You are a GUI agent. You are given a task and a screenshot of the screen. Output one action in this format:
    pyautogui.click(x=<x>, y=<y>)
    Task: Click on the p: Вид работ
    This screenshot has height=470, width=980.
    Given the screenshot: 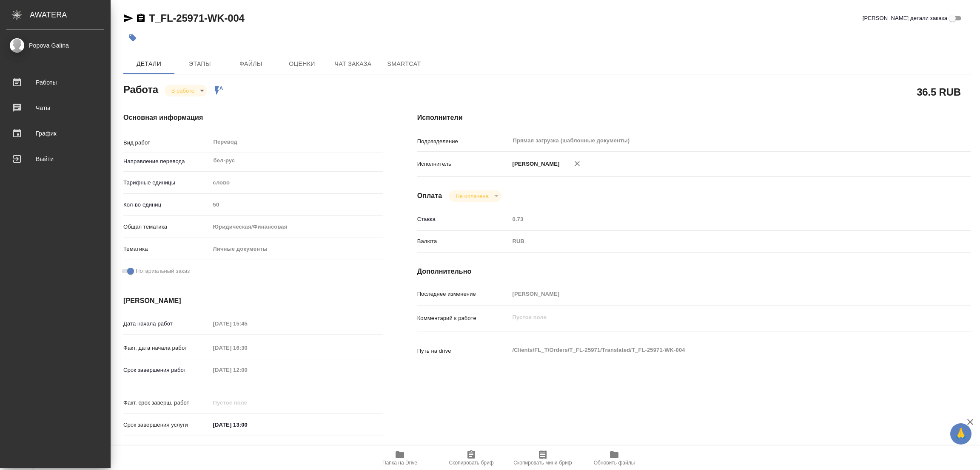 What is the action you would take?
    pyautogui.click(x=167, y=143)
    